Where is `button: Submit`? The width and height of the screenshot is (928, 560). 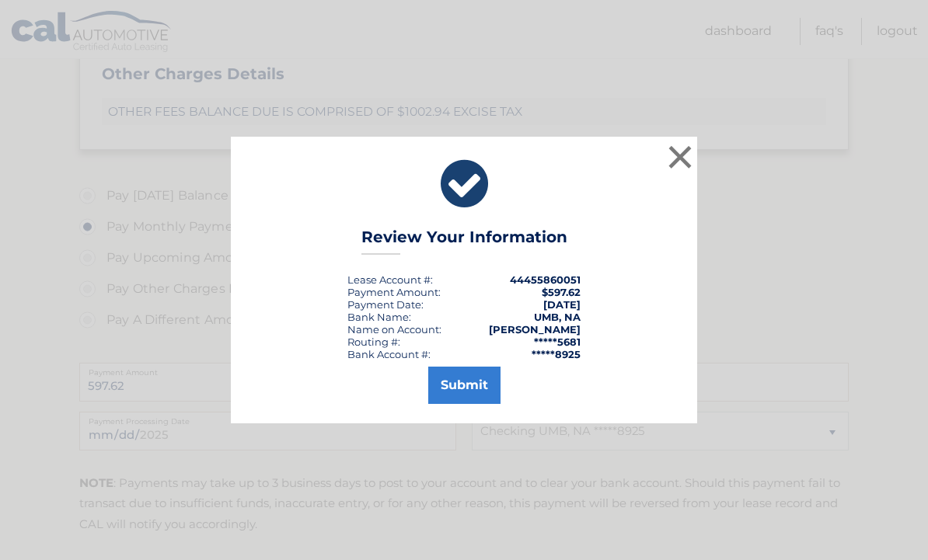
button: Submit is located at coordinates (464, 386).